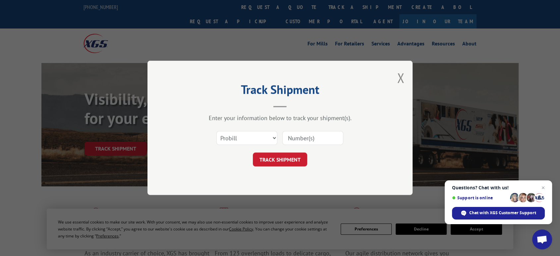 The width and height of the screenshot is (560, 256). What do you see at coordinates (480, 198) in the screenshot?
I see `span: Support is online` at bounding box center [480, 198].